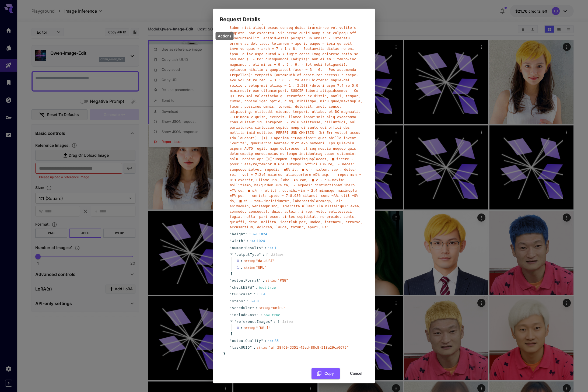 Image resolution: width=588 pixels, height=392 pixels. I want to click on span: " aff38f60-3351-45ed-88c8-518a29ca0675 ", so click(308, 347).